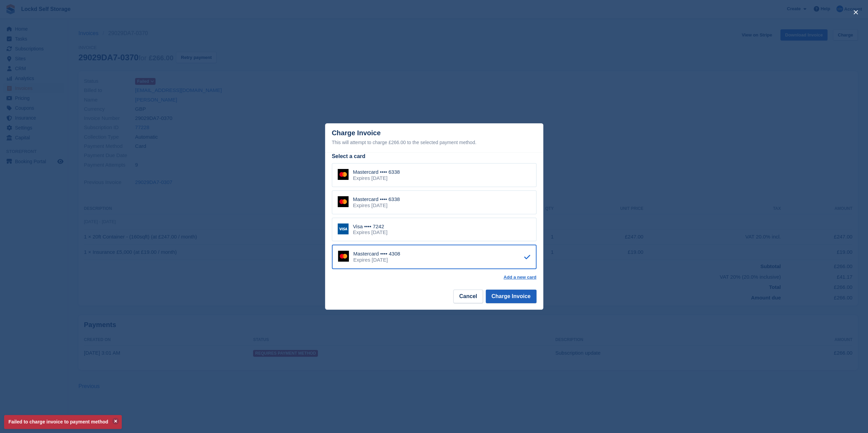 The image size is (868, 433). Describe the element at coordinates (343, 229) in the screenshot. I see `img: Visa Logo` at that location.